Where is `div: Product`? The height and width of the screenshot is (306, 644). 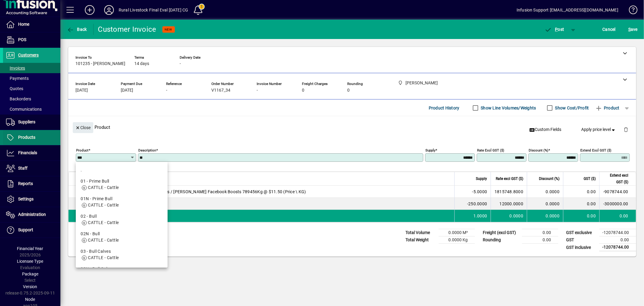
div: Product is located at coordinates (352, 127).